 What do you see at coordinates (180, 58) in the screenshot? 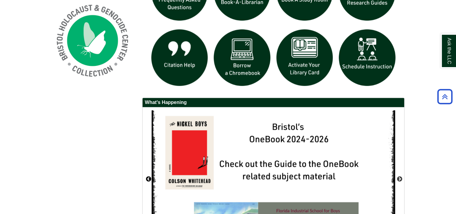
I see `img: citation help icon links to citation help guide page` at bounding box center [180, 58].